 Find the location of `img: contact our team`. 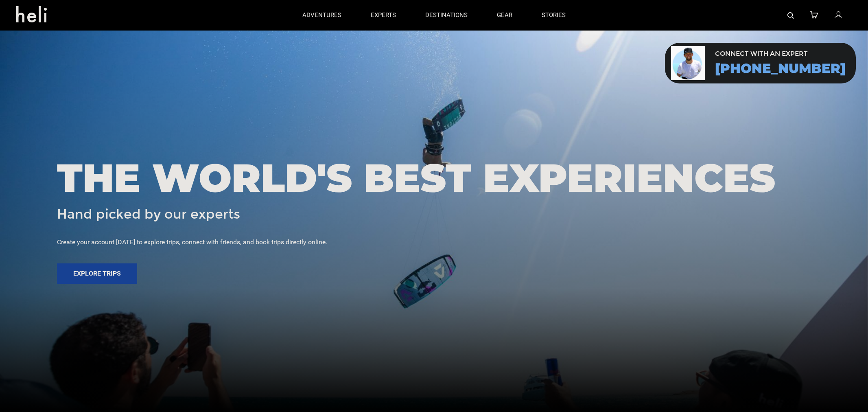

img: contact our team is located at coordinates (688, 63).